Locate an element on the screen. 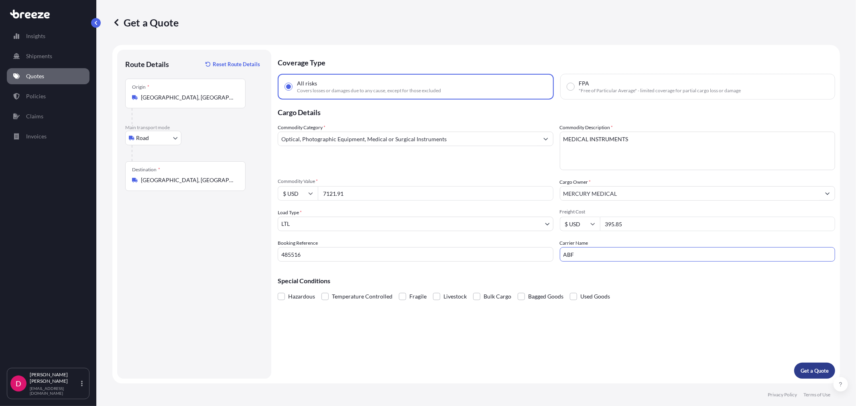 Image resolution: width=856 pixels, height=406 pixels. span: Livestock is located at coordinates (455, 297).